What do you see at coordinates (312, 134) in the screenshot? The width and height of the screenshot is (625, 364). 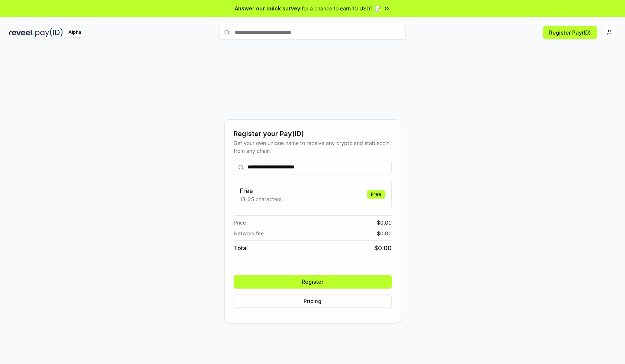 I see `div: Register your Pay(ID)` at bounding box center [312, 134].